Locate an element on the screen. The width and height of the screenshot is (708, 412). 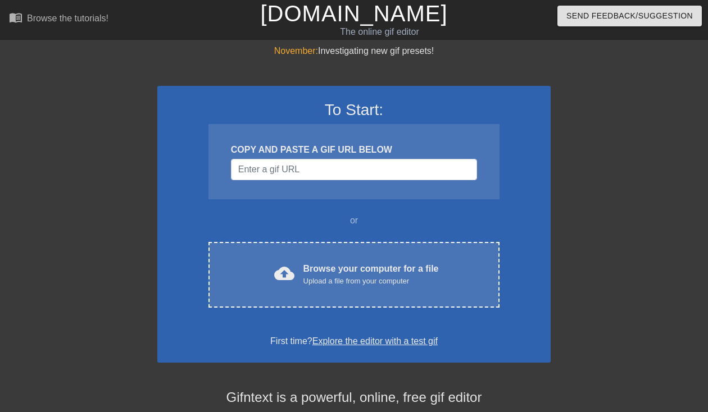
div: Investigating new gif presets! is located at coordinates (354, 51).